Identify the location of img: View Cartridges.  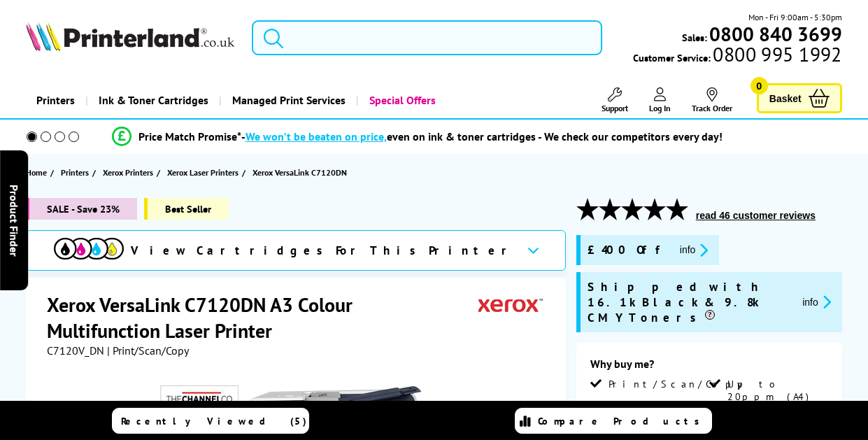
(89, 248).